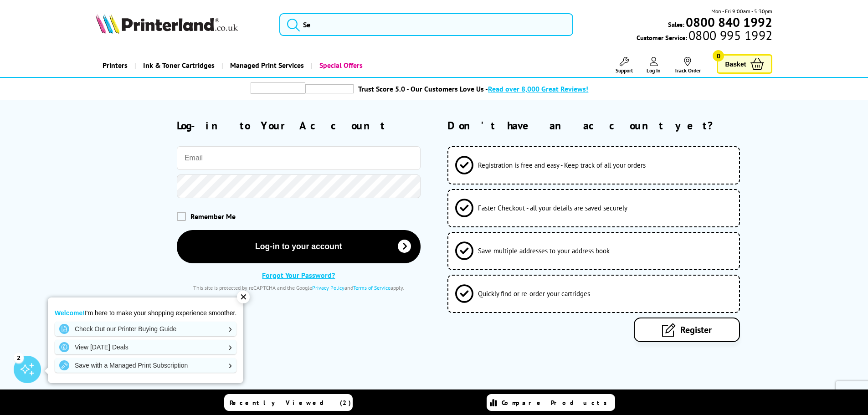 This screenshot has width=868, height=415. I want to click on span: Faster Checkout - all your details are saved securely, so click(552, 208).